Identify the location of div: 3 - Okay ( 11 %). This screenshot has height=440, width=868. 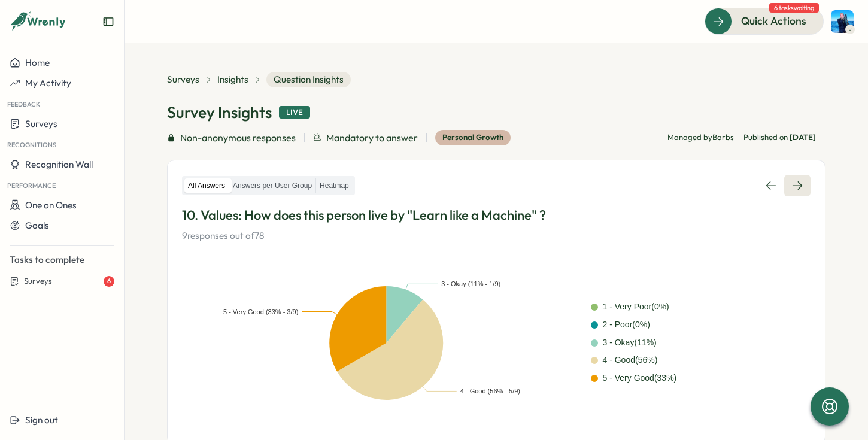
(630, 343).